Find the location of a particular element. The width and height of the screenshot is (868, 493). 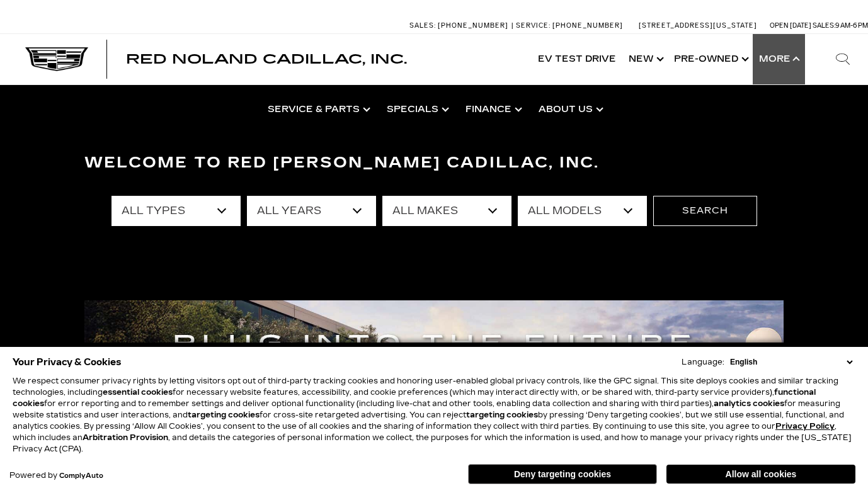

a: Service & Parts is located at coordinates (318, 110).